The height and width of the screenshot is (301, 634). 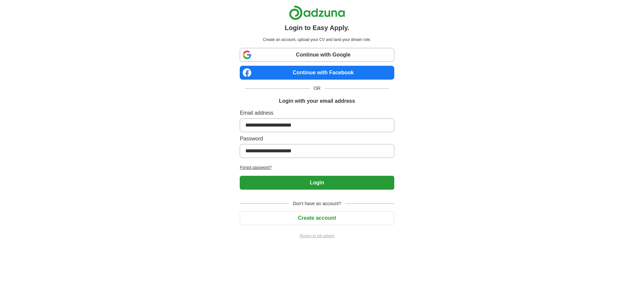 I want to click on h1: Login to Easy Apply., so click(x=317, y=28).